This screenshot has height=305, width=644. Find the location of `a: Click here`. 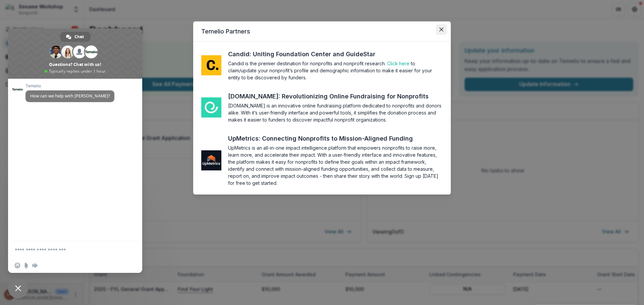

a: Click here is located at coordinates (398, 63).